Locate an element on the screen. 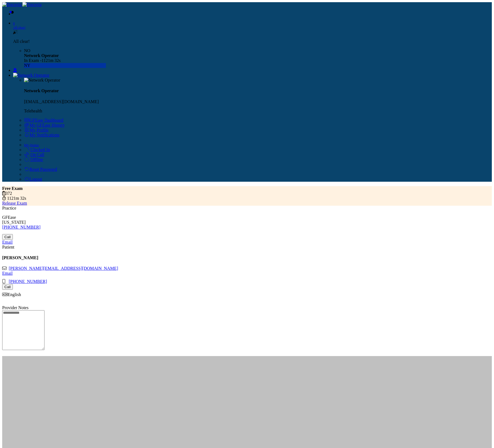  strong: Free Exam is located at coordinates (12, 188).